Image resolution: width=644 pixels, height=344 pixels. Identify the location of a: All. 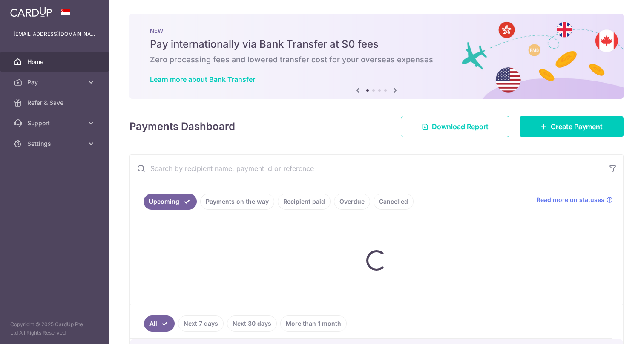
(160, 323).